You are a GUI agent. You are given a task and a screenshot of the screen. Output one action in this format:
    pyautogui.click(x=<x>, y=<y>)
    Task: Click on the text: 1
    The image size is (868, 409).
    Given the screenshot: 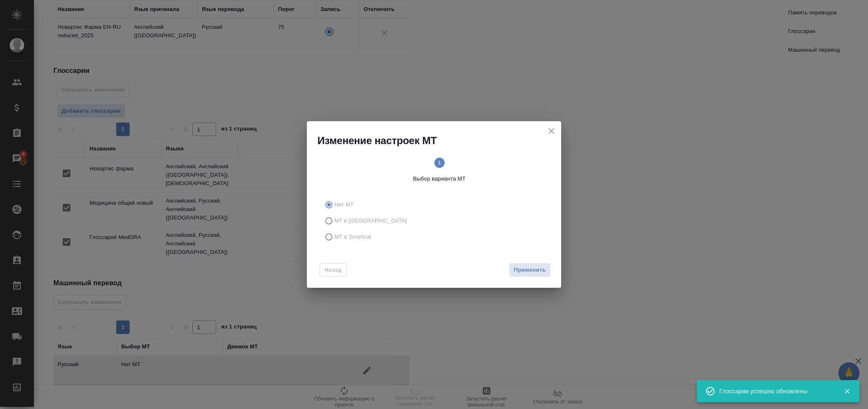 What is the action you would take?
    pyautogui.click(x=439, y=162)
    